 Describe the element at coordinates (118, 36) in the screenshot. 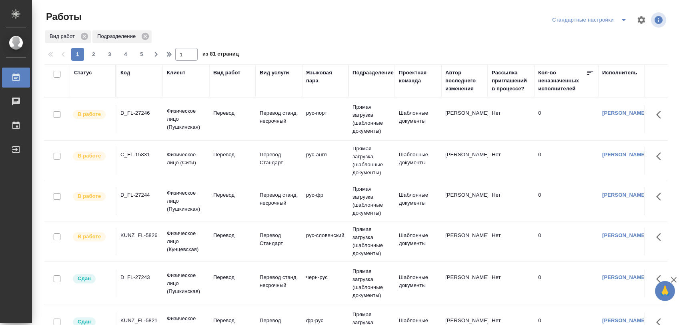

I see `p: Подразделение` at that location.